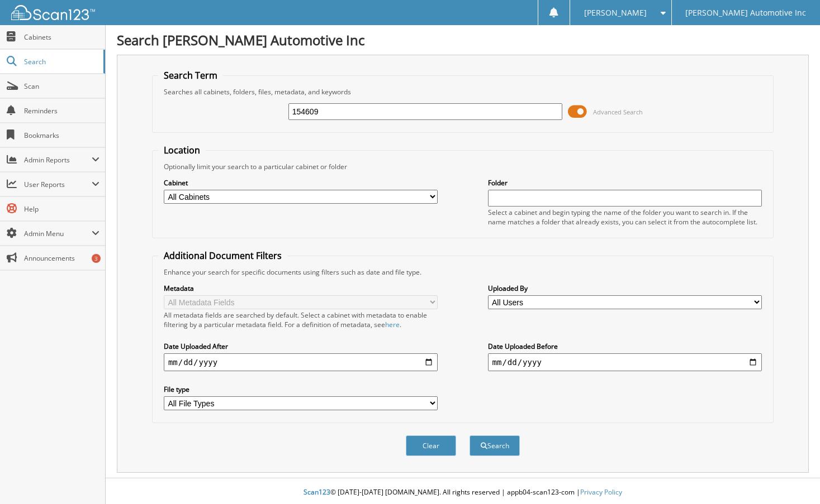 The image size is (820, 504). I want to click on label: Cabinet, so click(301, 183).